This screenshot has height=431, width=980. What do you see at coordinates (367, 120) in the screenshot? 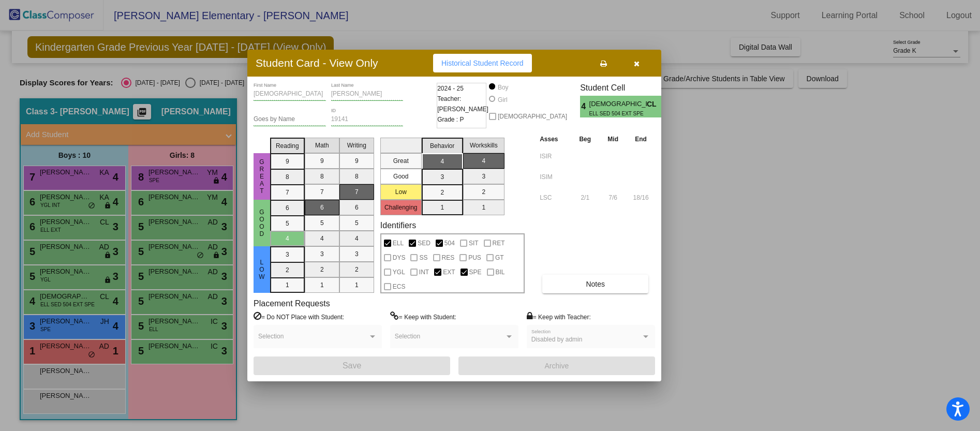
I see `input: Enter ID` at bounding box center [367, 120].